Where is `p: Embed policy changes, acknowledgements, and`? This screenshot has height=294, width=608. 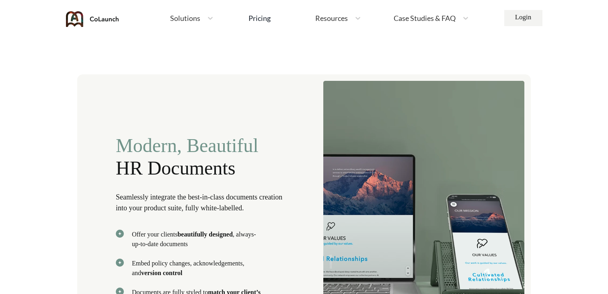 p: Embed policy changes, acknowledgements, and is located at coordinates (198, 268).